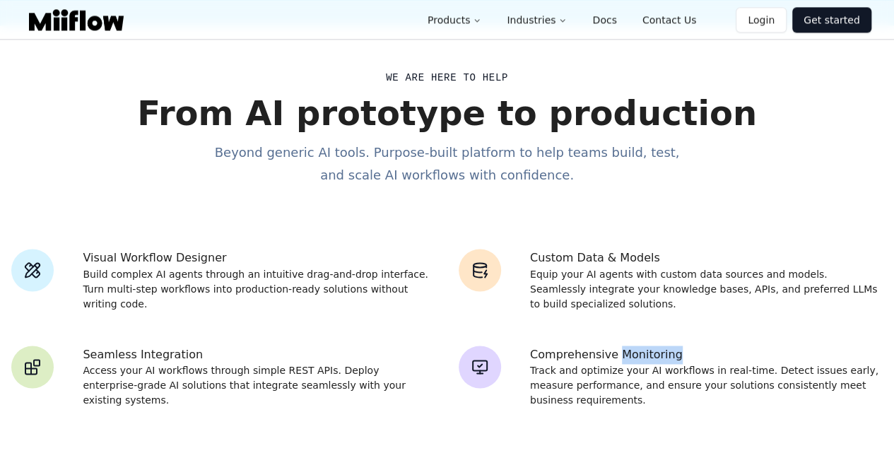 The image size is (894, 470). I want to click on a: Docs, so click(604, 20).